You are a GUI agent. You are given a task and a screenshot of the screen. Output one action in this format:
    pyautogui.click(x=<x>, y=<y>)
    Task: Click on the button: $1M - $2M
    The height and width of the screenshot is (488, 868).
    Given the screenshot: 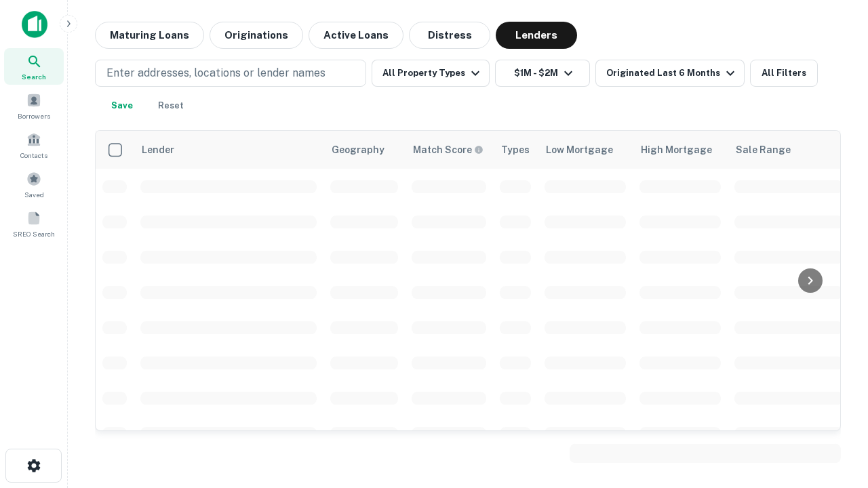 What is the action you would take?
    pyautogui.click(x=543, y=73)
    